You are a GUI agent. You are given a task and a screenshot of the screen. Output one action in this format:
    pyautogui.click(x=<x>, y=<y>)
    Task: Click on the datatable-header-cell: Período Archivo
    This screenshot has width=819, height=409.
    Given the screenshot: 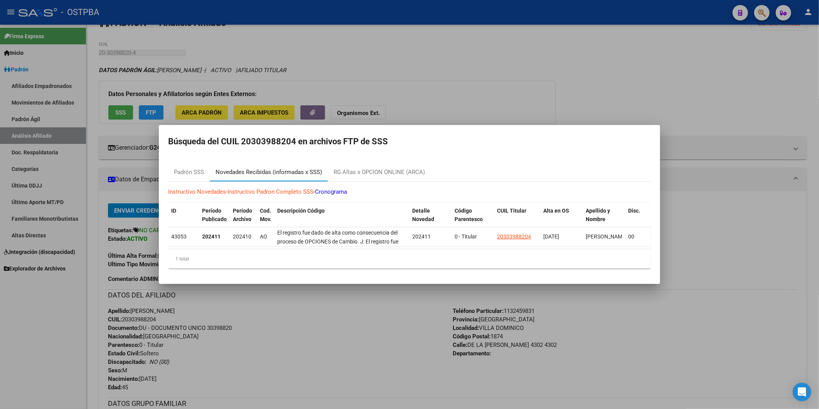 What is the action you would take?
    pyautogui.click(x=243, y=219)
    